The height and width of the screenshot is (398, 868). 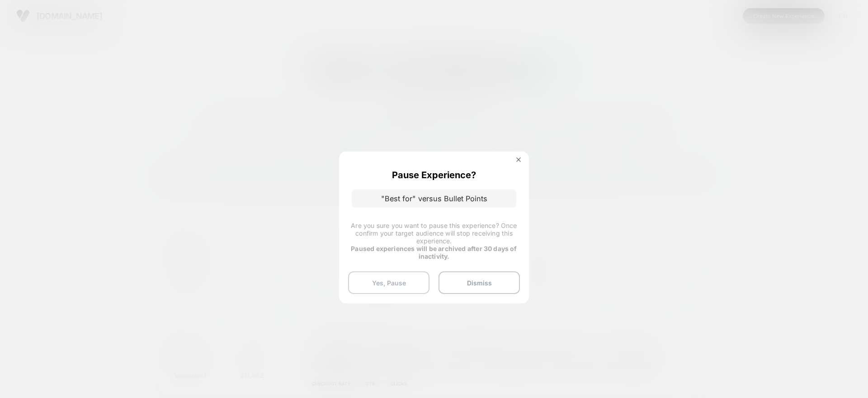 What do you see at coordinates (389, 282) in the screenshot?
I see `button: Yes, Pause` at bounding box center [389, 282].